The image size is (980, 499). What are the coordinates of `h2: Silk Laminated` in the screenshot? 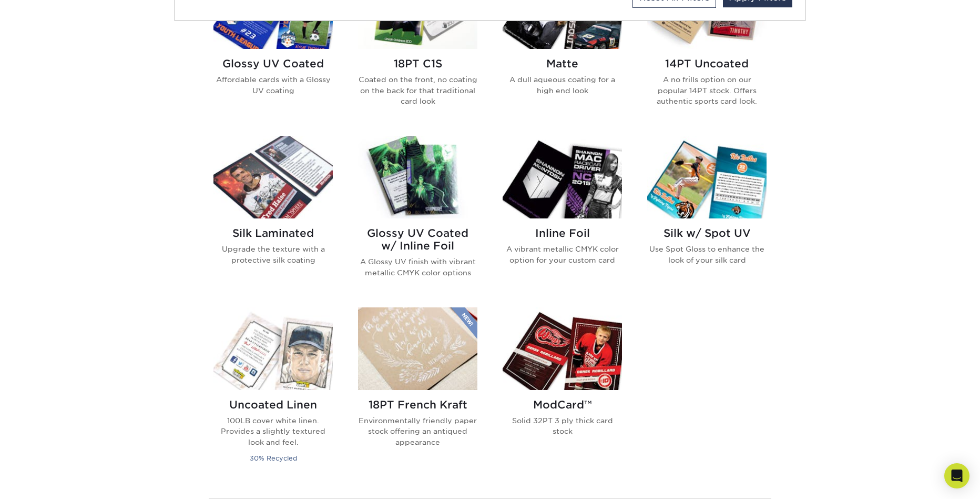 It's located at (273, 233).